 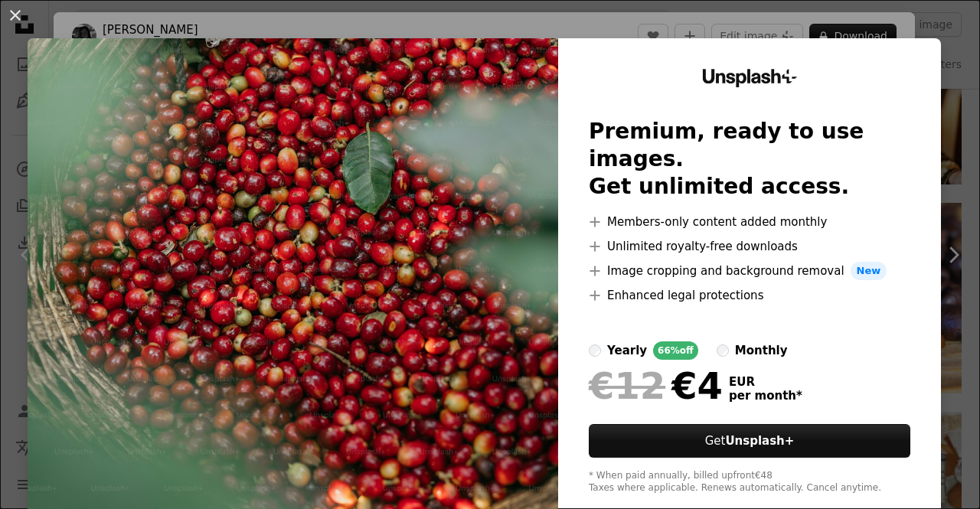 What do you see at coordinates (766, 382) in the screenshot?
I see `span: EUR` at bounding box center [766, 382].